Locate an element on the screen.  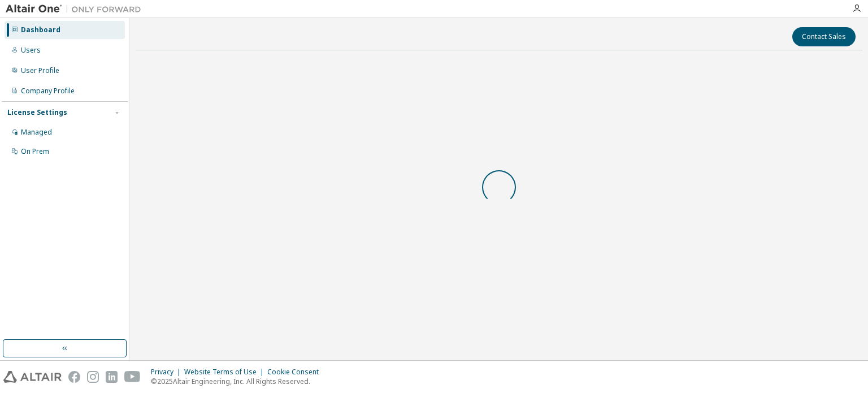
div: Dashboard is located at coordinates (40, 30).